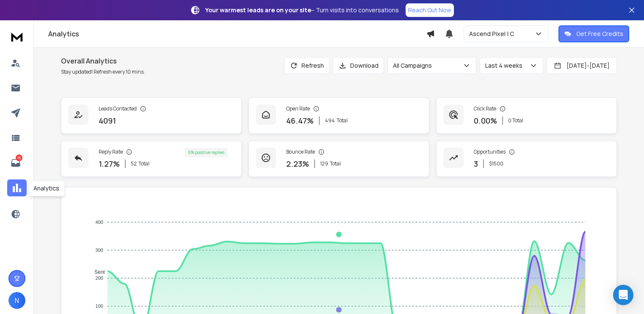  What do you see at coordinates (623, 295) in the screenshot?
I see `div: Open Intercom Messenger` at bounding box center [623, 295].